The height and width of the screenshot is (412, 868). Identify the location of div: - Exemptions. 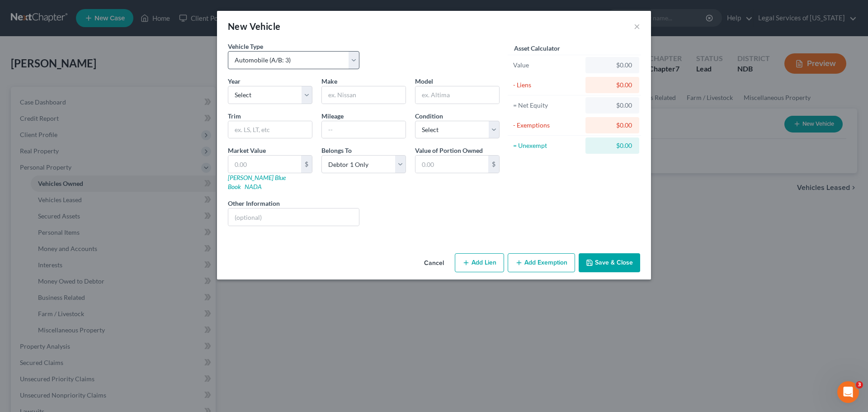
(547, 125).